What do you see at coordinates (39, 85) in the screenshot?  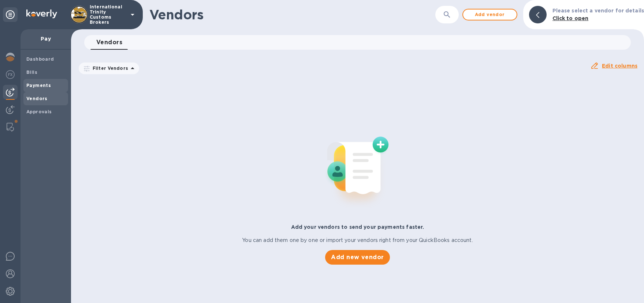 I see `b: Payments` at bounding box center [39, 85].